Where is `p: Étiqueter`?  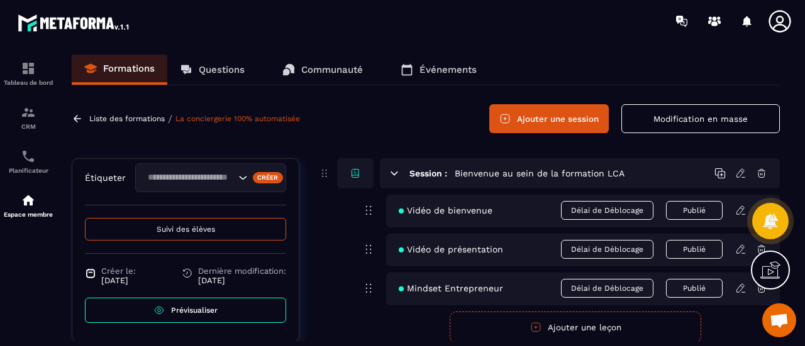 p: Étiqueter is located at coordinates (105, 178).